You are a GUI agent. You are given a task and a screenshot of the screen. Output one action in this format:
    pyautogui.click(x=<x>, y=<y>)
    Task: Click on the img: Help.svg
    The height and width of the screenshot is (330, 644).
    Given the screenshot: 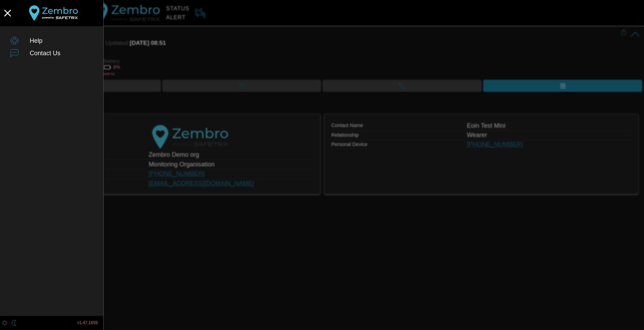 What is the action you would take?
    pyautogui.click(x=15, y=41)
    